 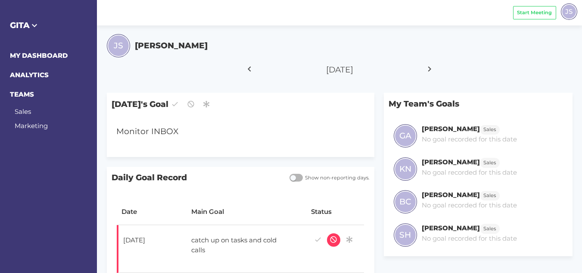 I want to click on div: GITA, so click(x=49, y=25).